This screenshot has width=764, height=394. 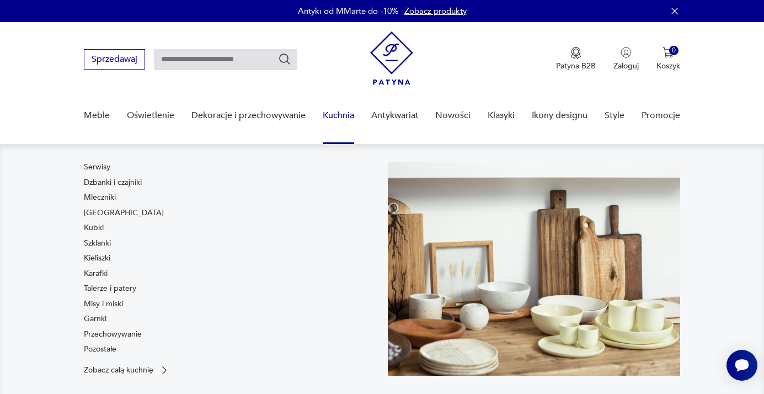 I want to click on a: Style, so click(x=614, y=115).